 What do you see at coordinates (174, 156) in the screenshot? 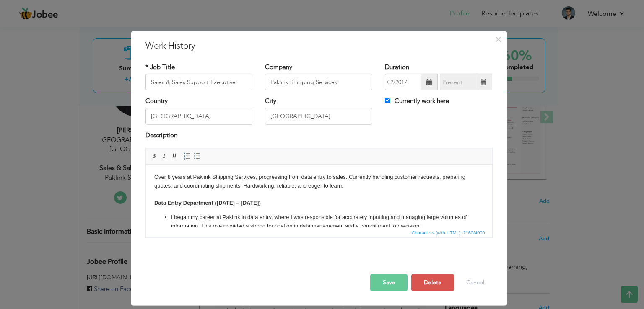
I see `a: Underline` at bounding box center [174, 156].